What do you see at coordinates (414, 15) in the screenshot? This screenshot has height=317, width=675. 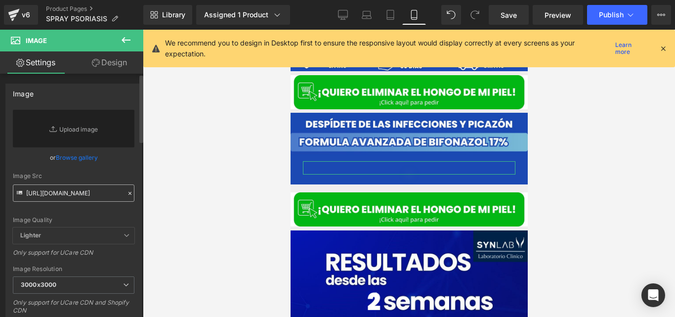 I see `a: Mobile` at bounding box center [414, 15].